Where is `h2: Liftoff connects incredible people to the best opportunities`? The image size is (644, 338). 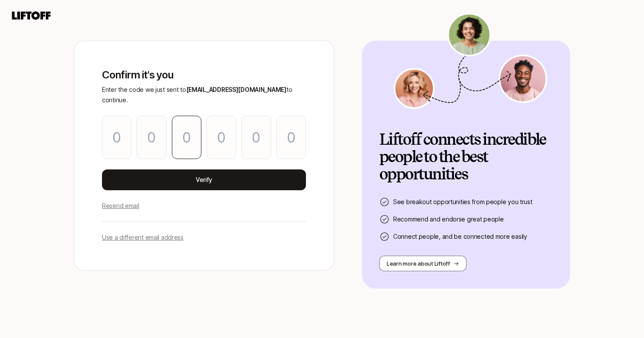
h2: Liftoff connects incredible people to the best opportunities is located at coordinates (466, 157).